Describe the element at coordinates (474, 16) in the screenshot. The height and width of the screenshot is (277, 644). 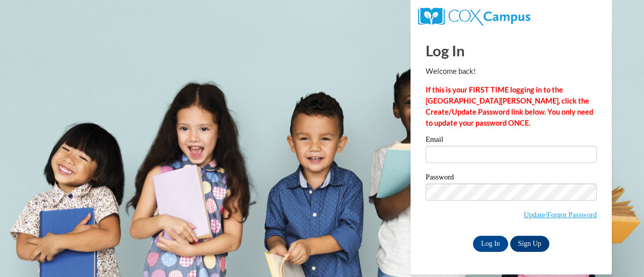
I see `a: COX Campus` at that location.